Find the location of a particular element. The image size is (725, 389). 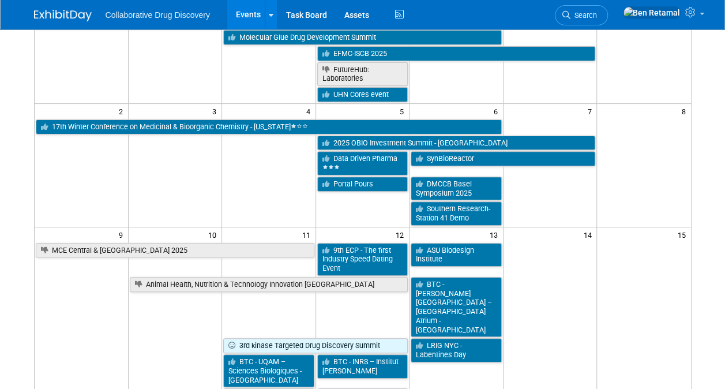

span: 5 is located at coordinates (404, 111).